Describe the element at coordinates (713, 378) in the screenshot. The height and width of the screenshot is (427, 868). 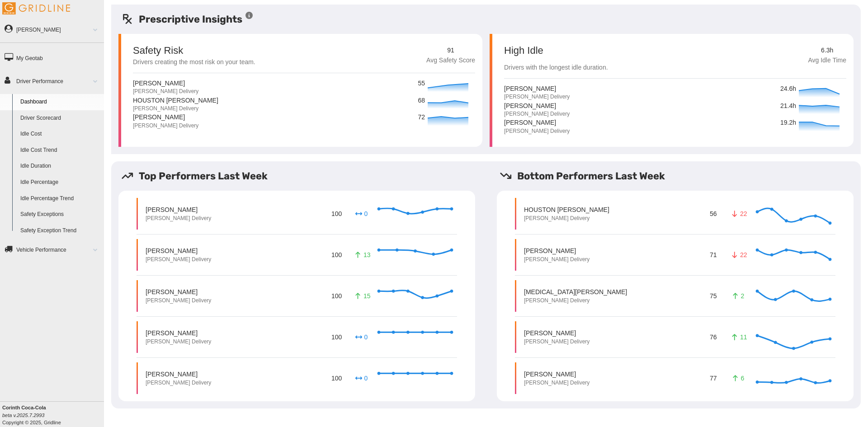
I see `p: 77` at that location.